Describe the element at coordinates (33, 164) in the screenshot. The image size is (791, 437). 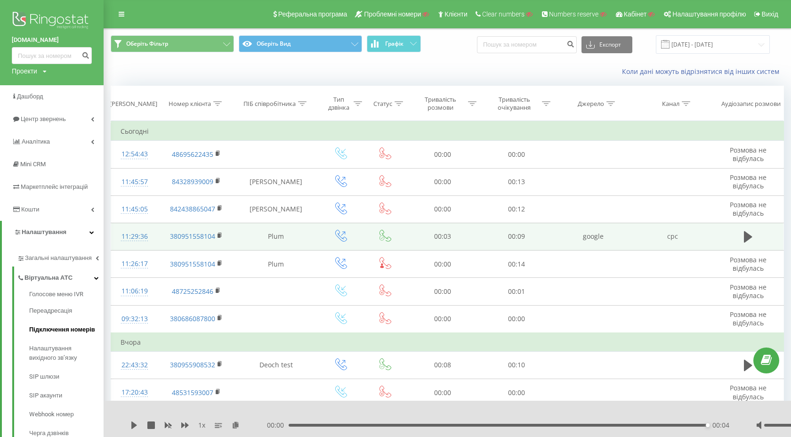
I see `span: Mini CRM` at that location.